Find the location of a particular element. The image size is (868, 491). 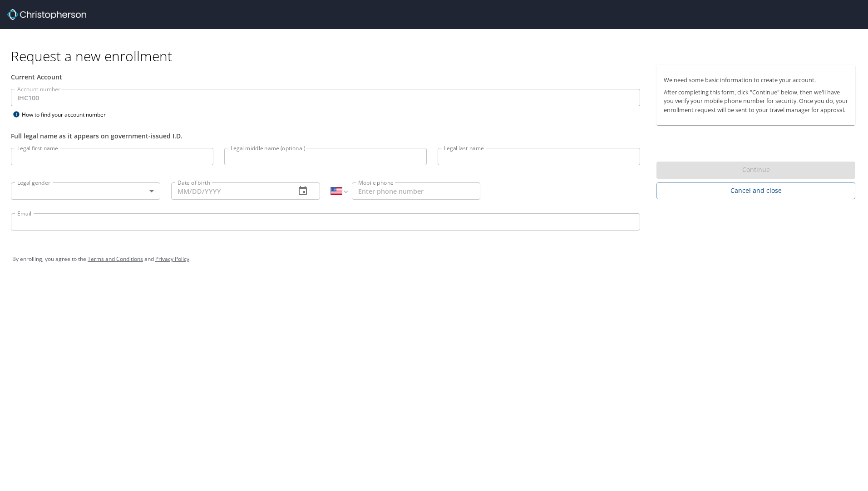

p: We need some basic information to create your account. is located at coordinates (756, 80).